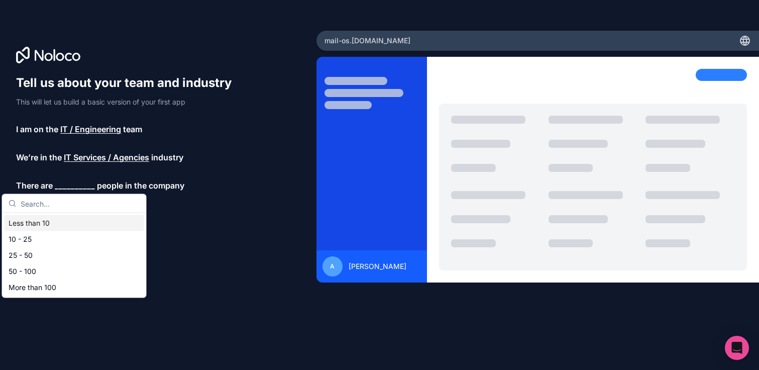  I want to click on span: people in the company, so click(141, 185).